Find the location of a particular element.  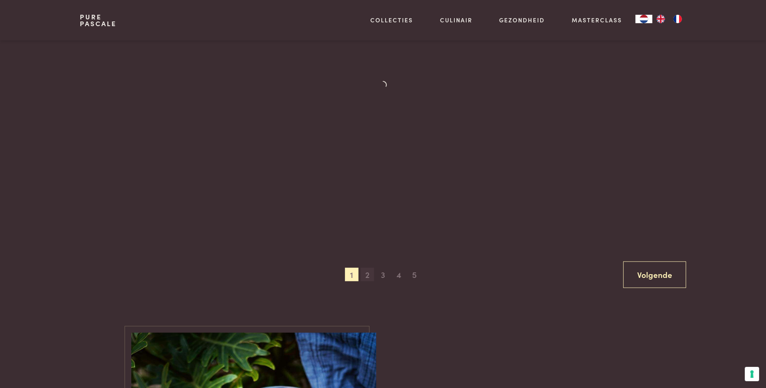

span: 5 is located at coordinates (414, 275).